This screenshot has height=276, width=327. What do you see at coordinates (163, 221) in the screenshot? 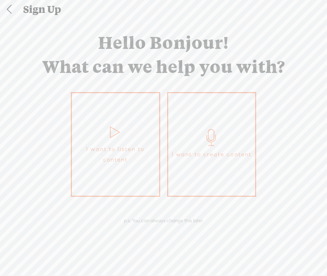
I see `div: p.s: You can always change this later` at bounding box center [163, 221].